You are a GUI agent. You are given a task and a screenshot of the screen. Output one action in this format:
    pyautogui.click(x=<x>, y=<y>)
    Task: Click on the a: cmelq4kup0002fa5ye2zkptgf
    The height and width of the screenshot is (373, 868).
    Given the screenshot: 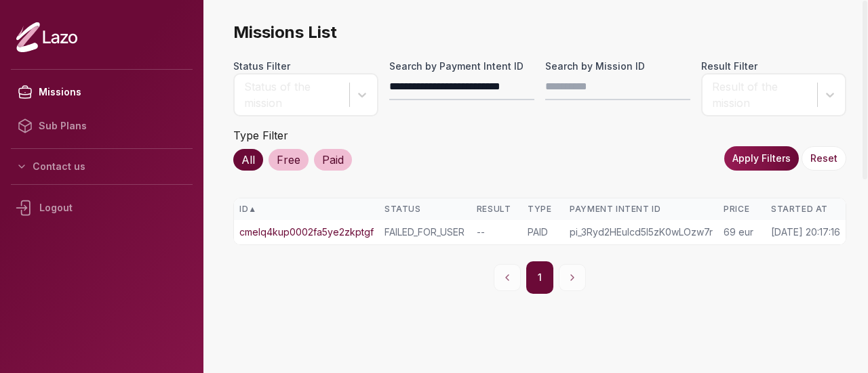 What is the action you would take?
    pyautogui.click(x=306, y=232)
    